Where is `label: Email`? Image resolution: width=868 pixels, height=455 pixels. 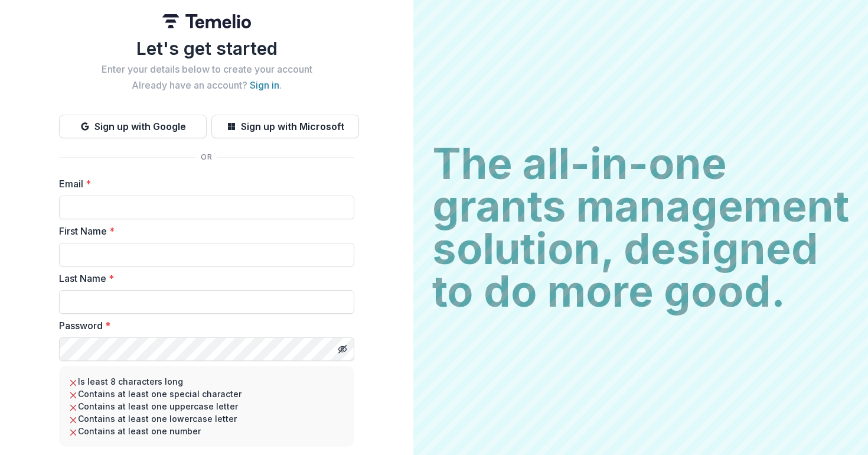 label: Email is located at coordinates (203, 184).